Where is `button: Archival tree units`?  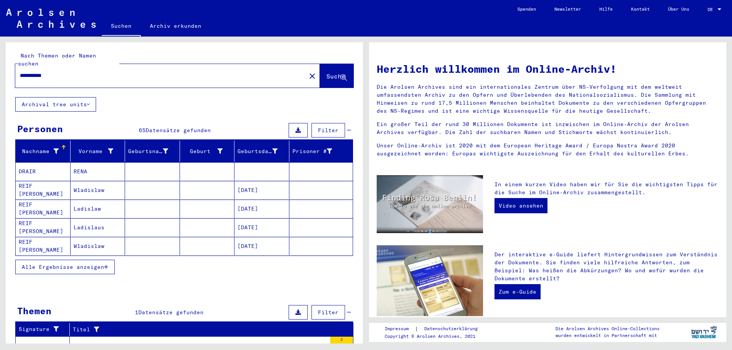 button: Archival tree units is located at coordinates (56, 104).